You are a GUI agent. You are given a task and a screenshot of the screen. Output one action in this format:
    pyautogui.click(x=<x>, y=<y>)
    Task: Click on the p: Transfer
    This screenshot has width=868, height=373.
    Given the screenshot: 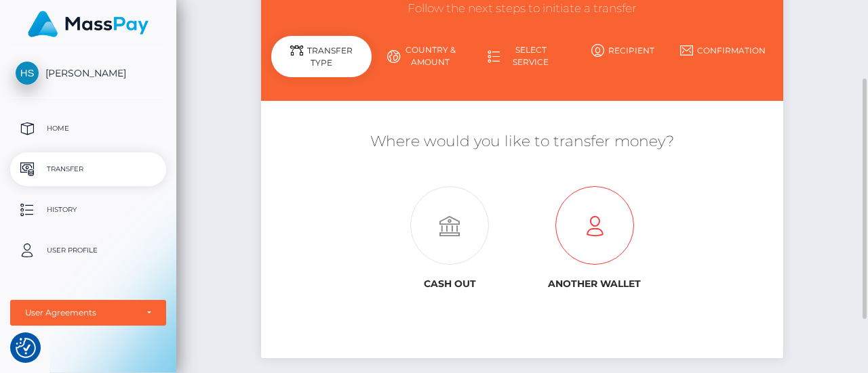 What is the action you would take?
    pyautogui.click(x=88, y=169)
    